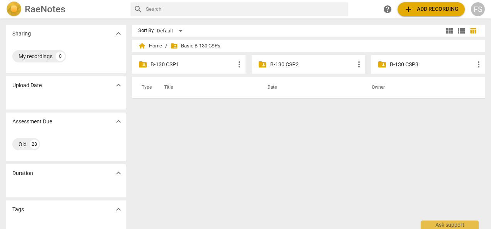 The height and width of the screenshot is (229, 491). Describe the element at coordinates (142, 46) in the screenshot. I see `span: home` at that location.